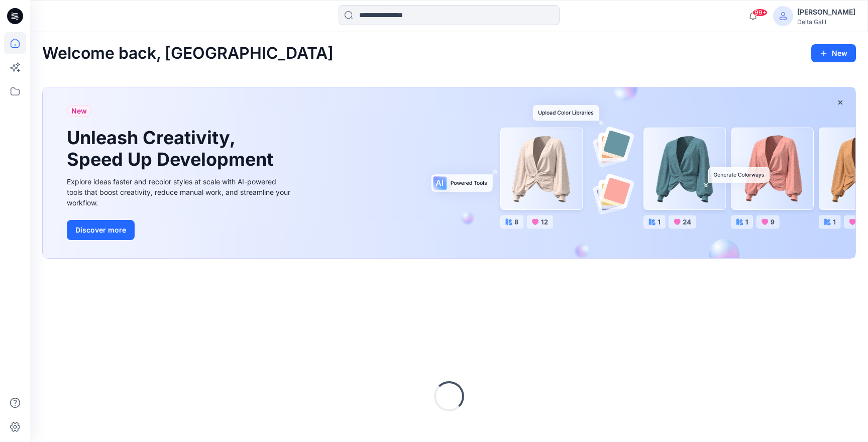 The width and height of the screenshot is (868, 442). What do you see at coordinates (783, 16) in the screenshot?
I see `svg: avatar` at bounding box center [783, 16].